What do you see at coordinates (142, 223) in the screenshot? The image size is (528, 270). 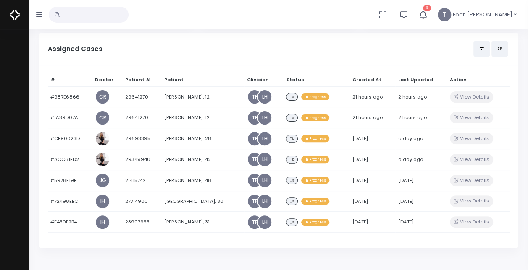 I see `td: 23907953` at bounding box center [142, 223].